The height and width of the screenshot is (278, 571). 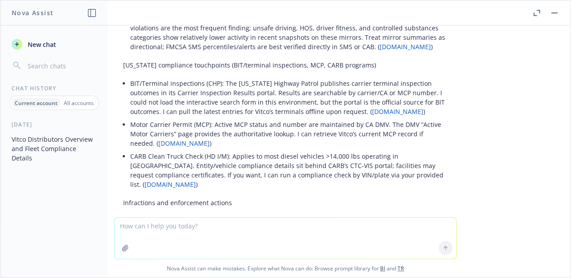 What do you see at coordinates (289, 133) in the screenshot?
I see `li: Motor Carrier Permit (MCP): Active MCP status and number are maintained by CA DMV. The DMV “Activ...` at bounding box center [289, 133].